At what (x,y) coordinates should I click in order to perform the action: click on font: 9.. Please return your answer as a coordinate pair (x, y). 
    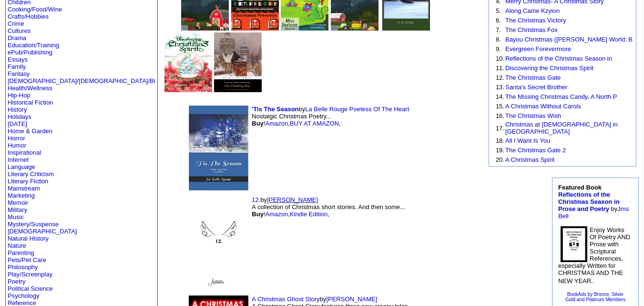
    Looking at the image, I should click on (498, 49).